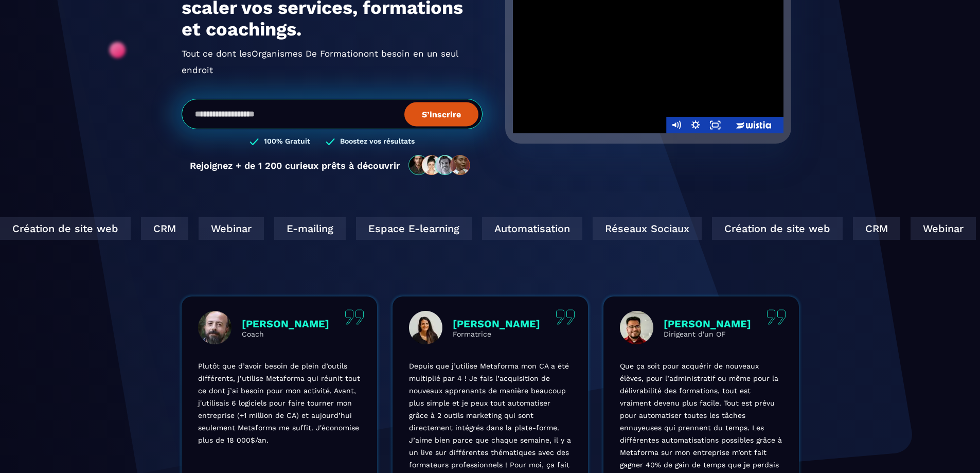 The height and width of the screenshot is (473, 980). Describe the element at coordinates (440, 165) in the screenshot. I see `img: community-people` at that location.